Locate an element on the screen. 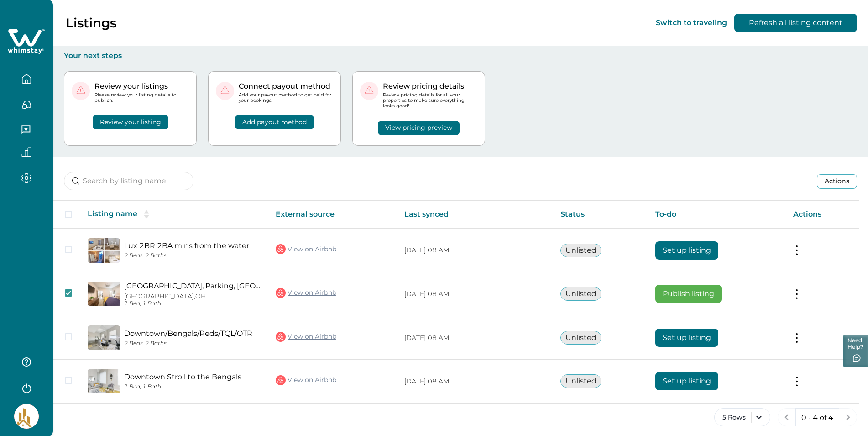  button: Switch to traveling is located at coordinates (692, 22).